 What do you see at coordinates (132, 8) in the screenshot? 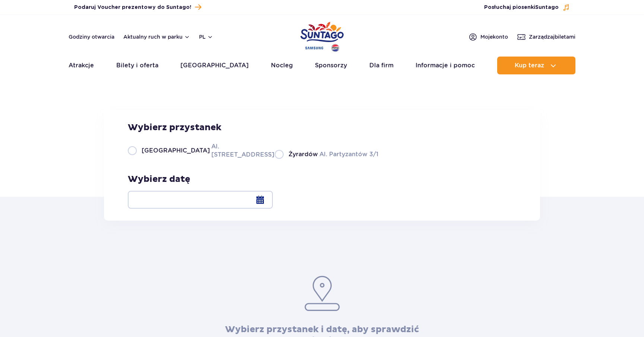
I see `span: Podaruj Voucher prezentowy do Suntago!` at bounding box center [132, 8].